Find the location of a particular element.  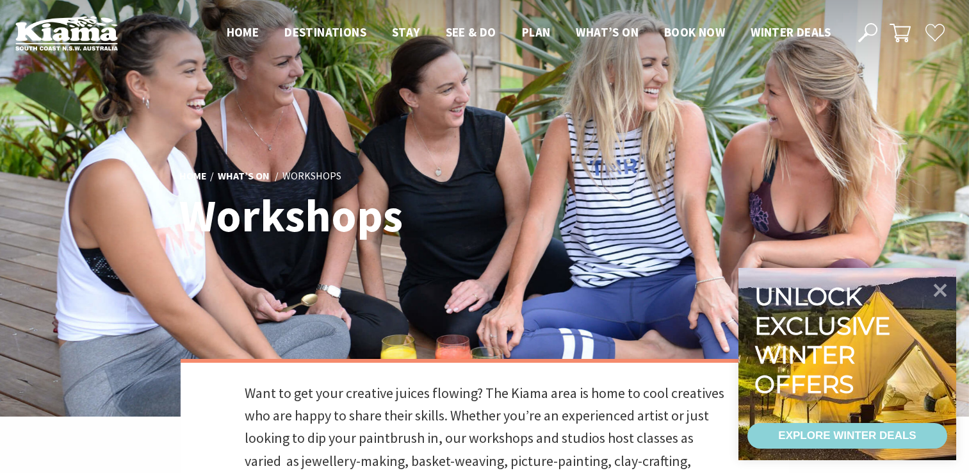

li: Workshops is located at coordinates (312, 176).